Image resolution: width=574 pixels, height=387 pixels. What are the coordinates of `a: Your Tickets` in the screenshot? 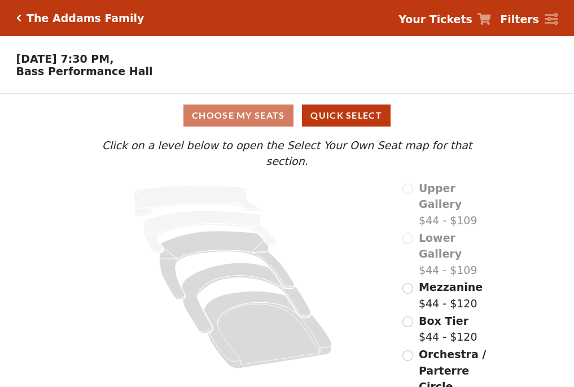 It's located at (445, 19).